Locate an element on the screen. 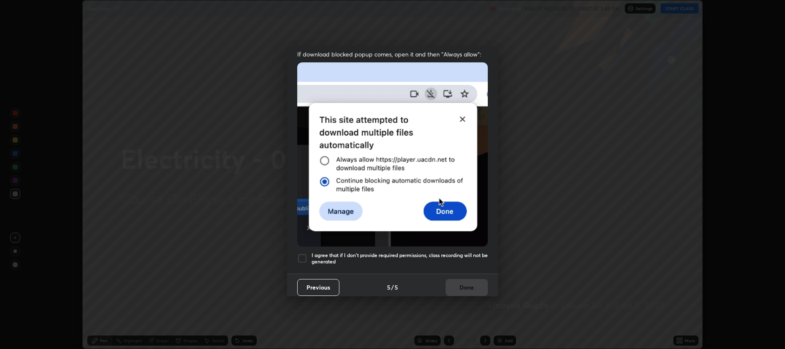 The width and height of the screenshot is (785, 349). h5: I agree that if I don't provide required permissions, class recording will not be generated is located at coordinates (400, 259).